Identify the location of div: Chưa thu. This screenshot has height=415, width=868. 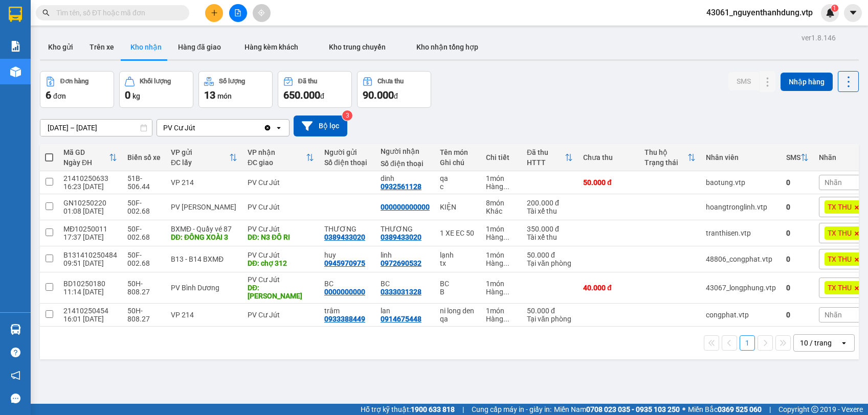
(391, 82).